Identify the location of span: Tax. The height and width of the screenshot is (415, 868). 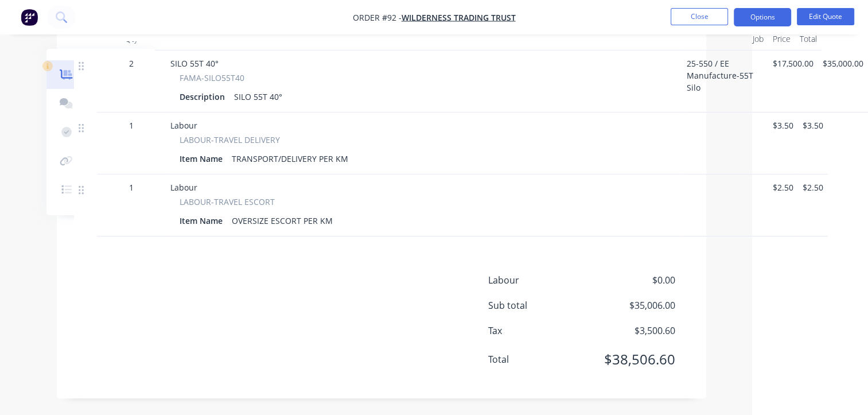
(539, 331).